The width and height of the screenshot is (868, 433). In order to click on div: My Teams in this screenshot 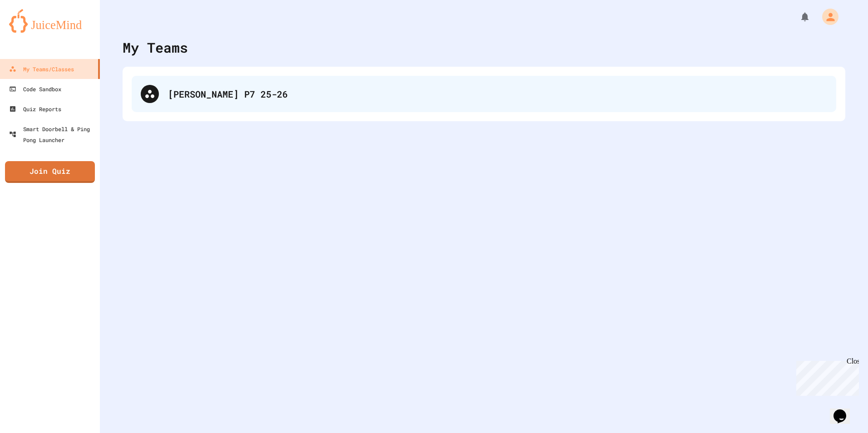, I will do `click(155, 47)`.